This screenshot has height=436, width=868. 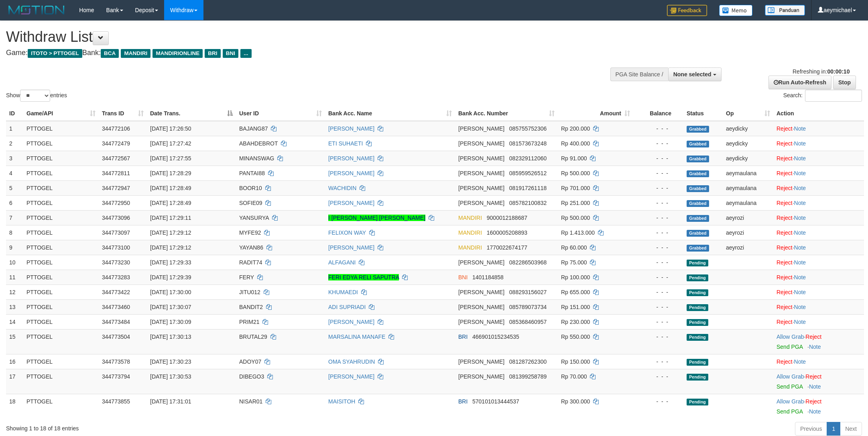 I want to click on span: Copy 081399258789 to clipboard, so click(x=528, y=377).